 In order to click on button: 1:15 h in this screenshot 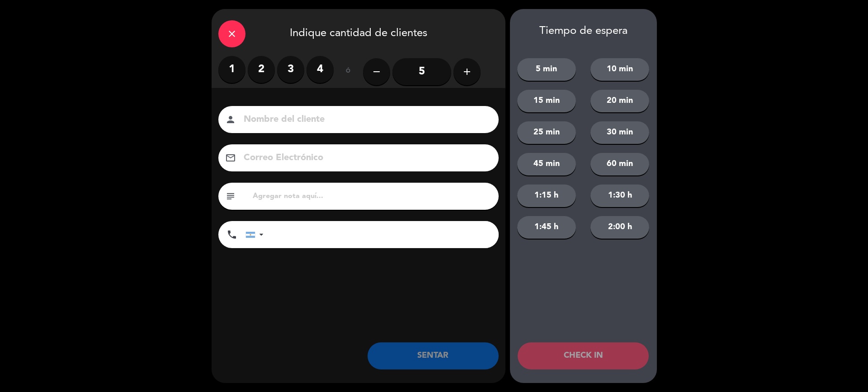, I will do `click(546, 196)`.